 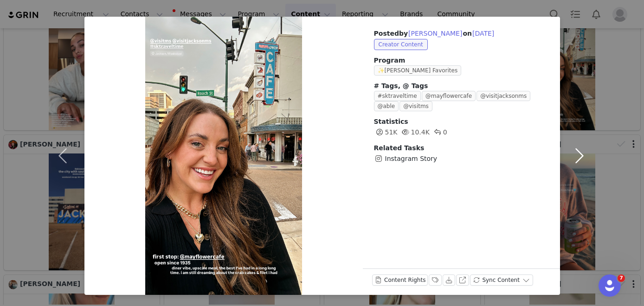 I want to click on span: 7, so click(x=621, y=278).